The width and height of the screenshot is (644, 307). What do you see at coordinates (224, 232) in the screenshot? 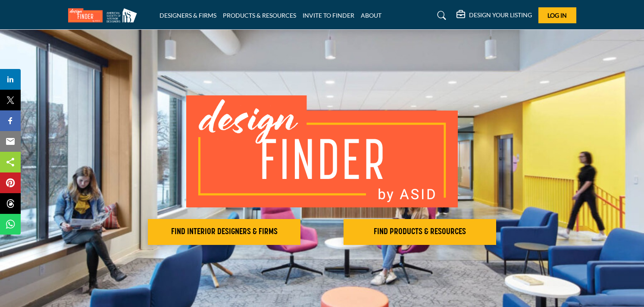
I see `button: FIND INTERIOR DESIGNERS & FIRMS` at bounding box center [224, 232].